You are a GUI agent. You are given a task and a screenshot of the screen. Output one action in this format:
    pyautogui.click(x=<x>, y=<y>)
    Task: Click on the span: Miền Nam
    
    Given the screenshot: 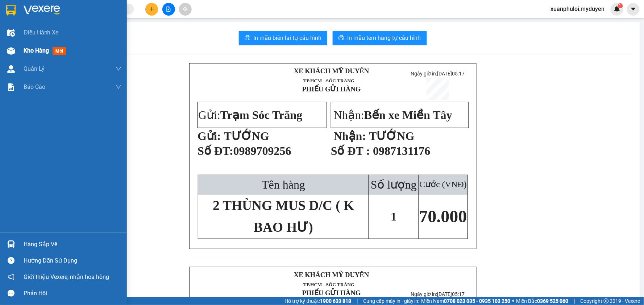 What is the action you would take?
    pyautogui.click(x=466, y=301)
    